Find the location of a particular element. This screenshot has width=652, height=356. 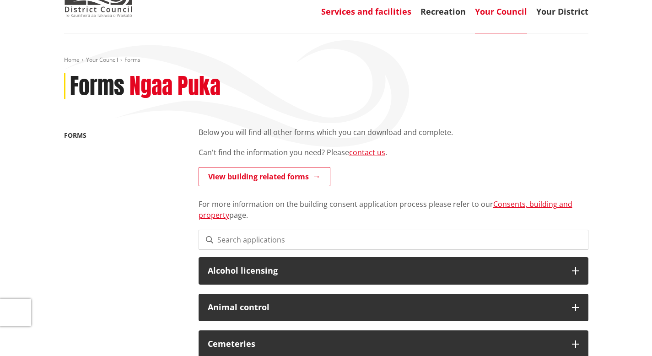

p: Can't find the information you need? Please . is located at coordinates (394, 152).